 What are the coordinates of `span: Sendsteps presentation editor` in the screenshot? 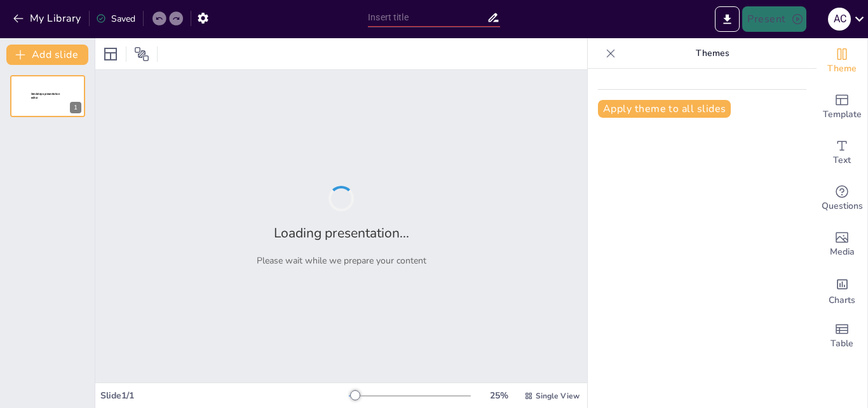 It's located at (45, 95).